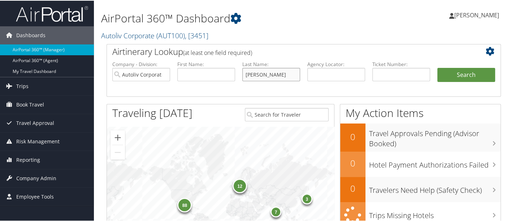  I want to click on h1: My Action Items, so click(420, 112).